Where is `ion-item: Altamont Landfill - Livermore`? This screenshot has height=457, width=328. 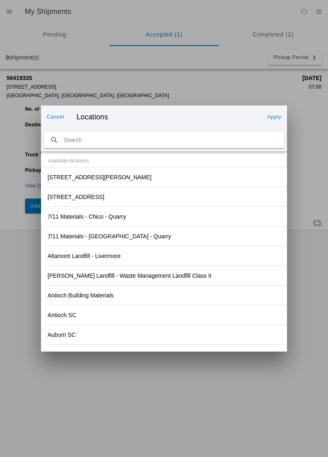 ion-item: Altamont Landfill - Livermore is located at coordinates (164, 256).